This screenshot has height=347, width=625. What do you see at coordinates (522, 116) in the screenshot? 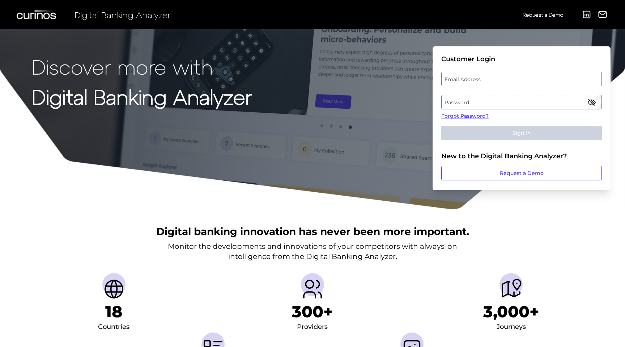
I see `a: Forgot Password?` at bounding box center [522, 116].